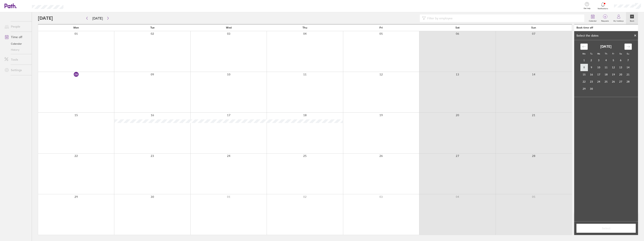 The image size is (644, 241). What do you see at coordinates (605, 17) in the screenshot?
I see `span: 0` at bounding box center [605, 17].